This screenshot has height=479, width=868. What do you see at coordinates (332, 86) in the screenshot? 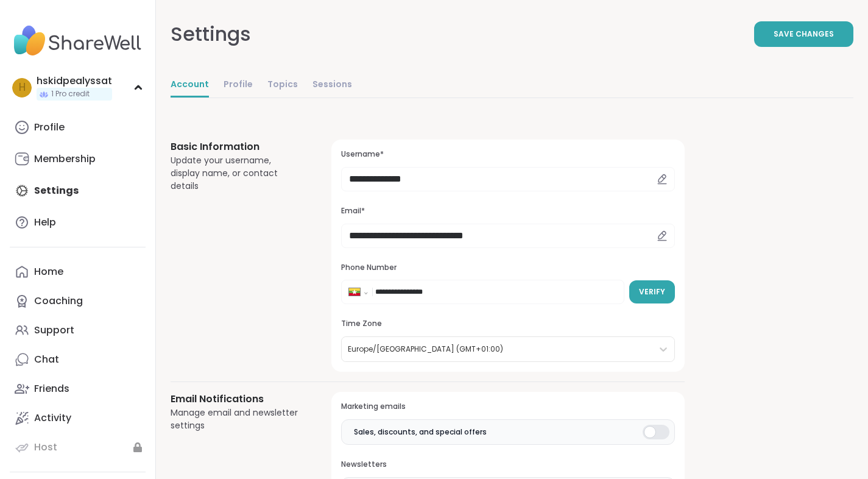
I see `a: Sessions` at bounding box center [332, 86].